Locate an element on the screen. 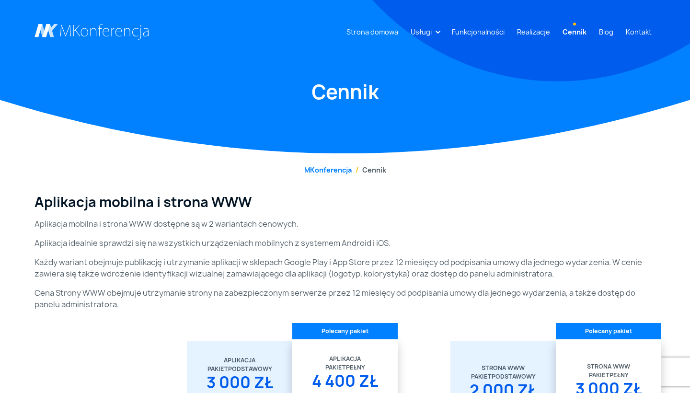  p: Aplikacja idealnie sprawdzi się na wszystkich urządzeniach mobilnych z systemem Android i iOS. is located at coordinates (345, 243).